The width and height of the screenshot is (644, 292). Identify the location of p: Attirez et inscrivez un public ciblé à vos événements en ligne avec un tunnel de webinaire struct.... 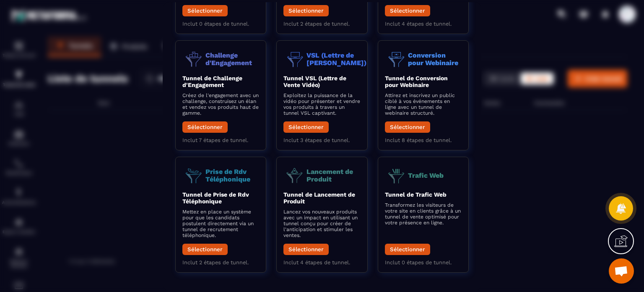
(423, 104).